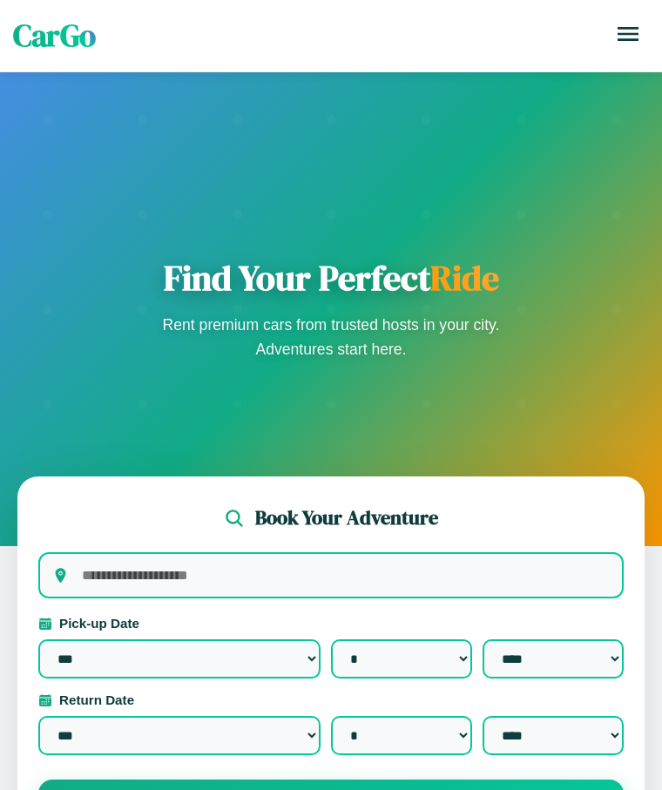 This screenshot has width=662, height=790. What do you see at coordinates (464, 278) in the screenshot?
I see `span: Ride` at bounding box center [464, 278].